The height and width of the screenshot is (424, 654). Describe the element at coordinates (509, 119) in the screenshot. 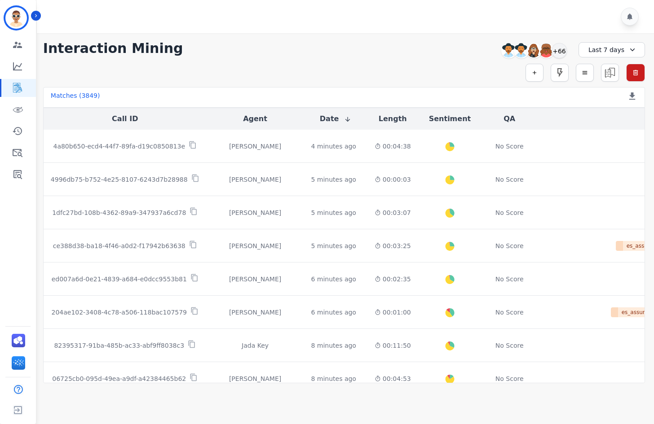

I see `button: QA` at that location.